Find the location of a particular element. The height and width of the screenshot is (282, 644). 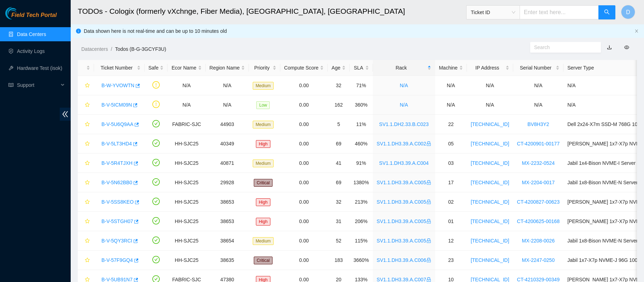

input: Search is located at coordinates (563, 48).